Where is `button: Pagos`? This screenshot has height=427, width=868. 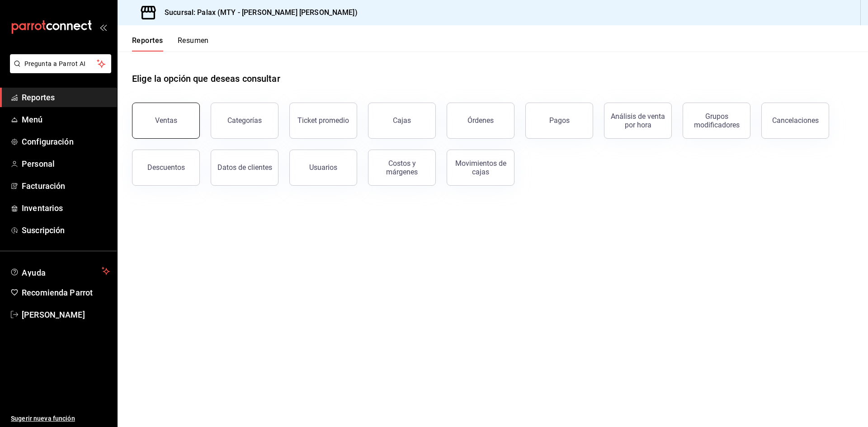 button: Pagos is located at coordinates (559, 120).